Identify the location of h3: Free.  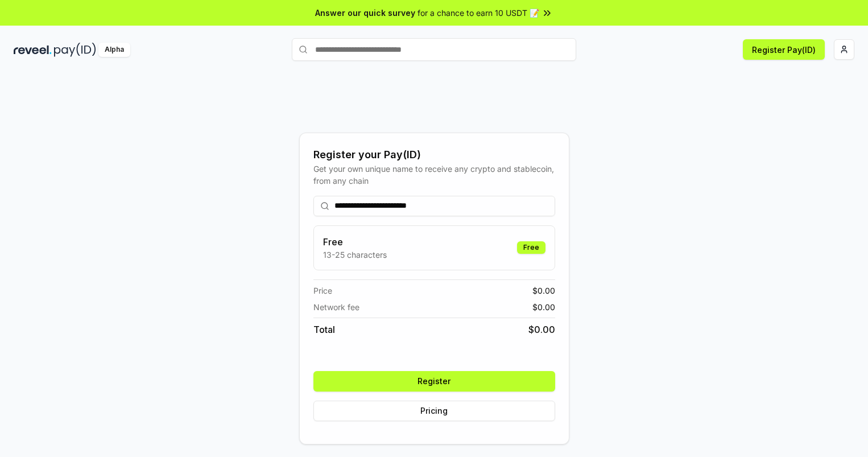
(355, 242).